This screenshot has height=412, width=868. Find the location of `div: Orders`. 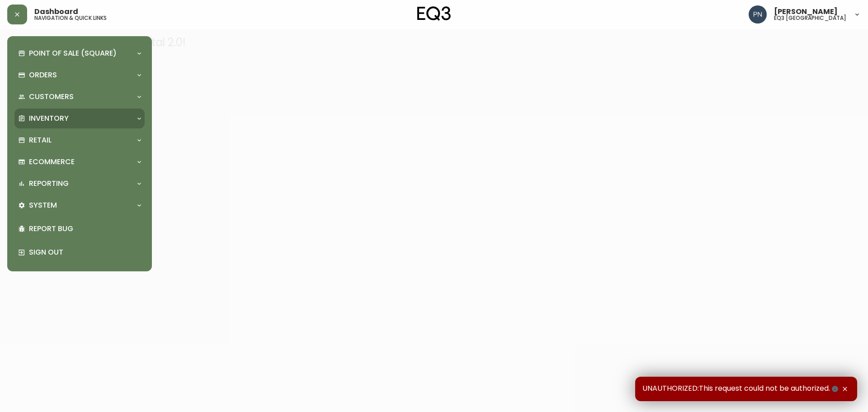

div: Orders is located at coordinates (80, 75).